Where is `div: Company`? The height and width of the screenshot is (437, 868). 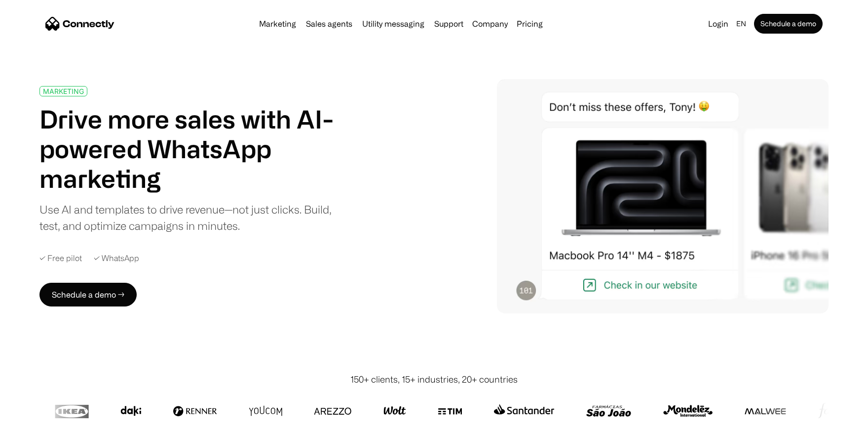
div: Company is located at coordinates (491, 24).